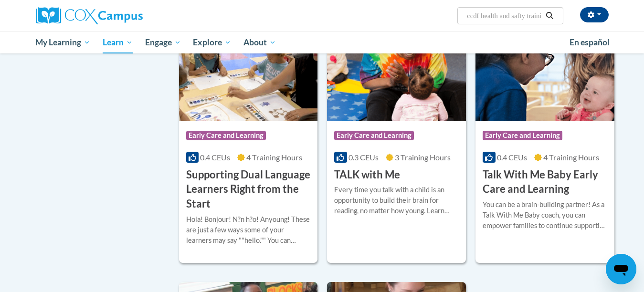 The image size is (644, 292). I want to click on span: Learn, so click(118, 42).